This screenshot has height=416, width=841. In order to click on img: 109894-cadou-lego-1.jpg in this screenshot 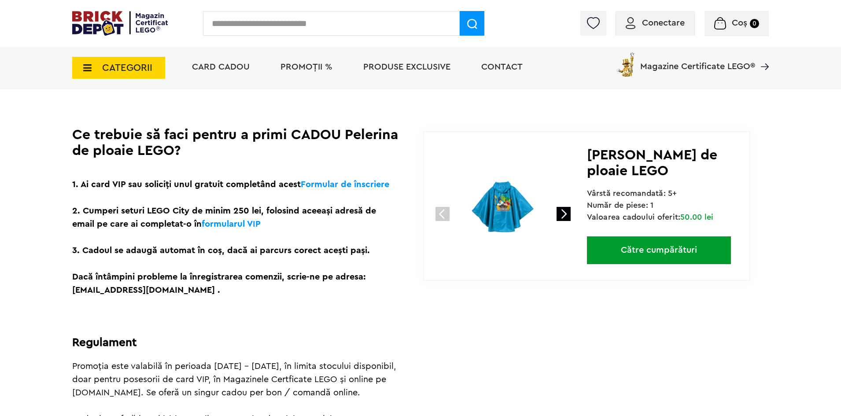, I will do `click(503, 207)`.